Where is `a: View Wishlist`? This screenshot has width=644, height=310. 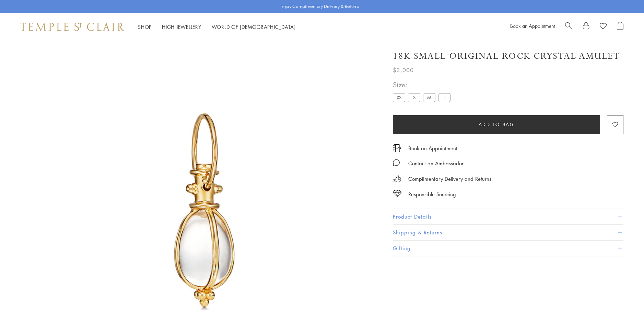
a: View Wishlist is located at coordinates (603, 27).